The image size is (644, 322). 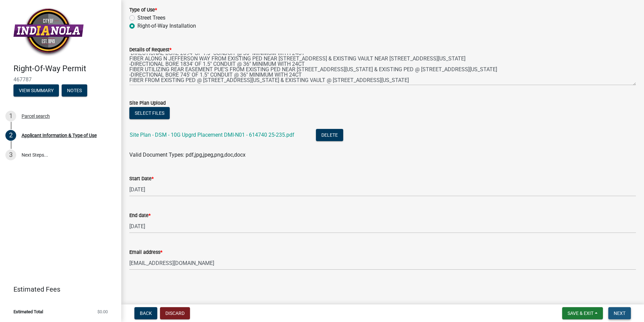 What do you see at coordinates (580, 313) in the screenshot?
I see `span: Save & Exit` at bounding box center [580, 313].